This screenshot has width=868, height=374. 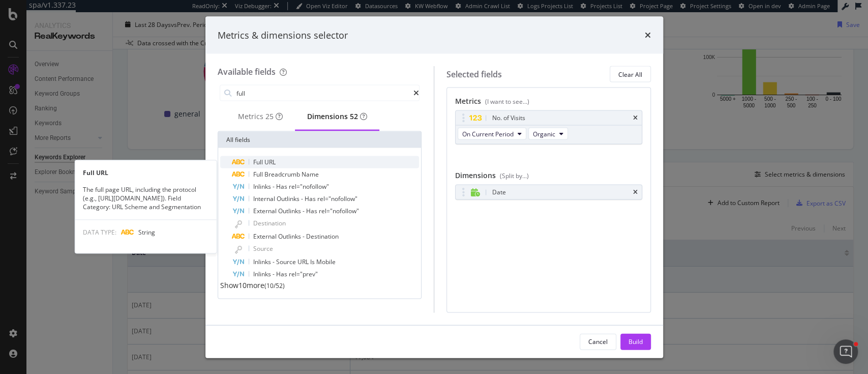 I want to click on span: 25, so click(x=270, y=116).